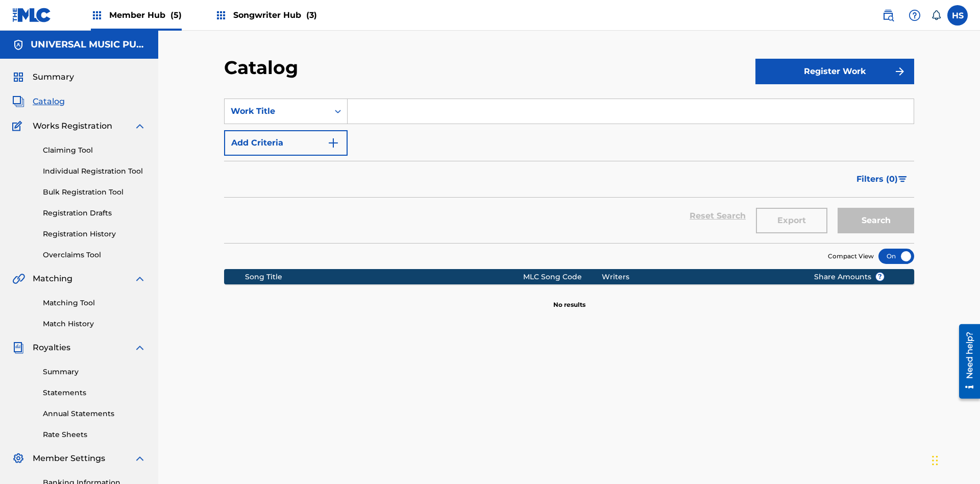  I want to click on div: Need help?, so click(18, 35).